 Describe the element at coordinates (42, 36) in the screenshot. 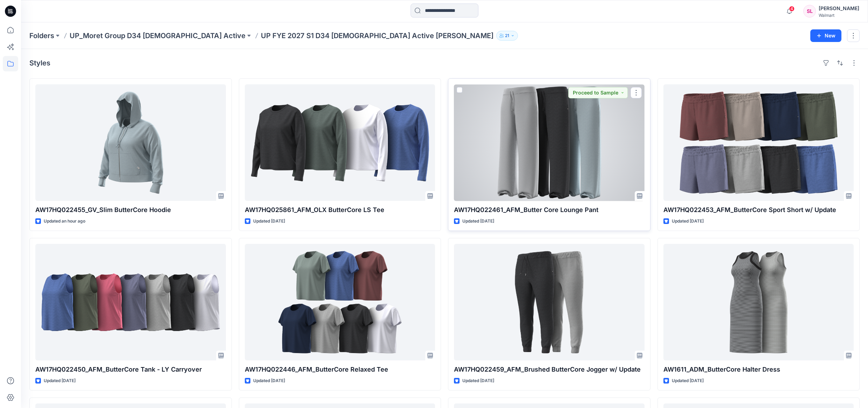

I see `a: Folders` at that location.